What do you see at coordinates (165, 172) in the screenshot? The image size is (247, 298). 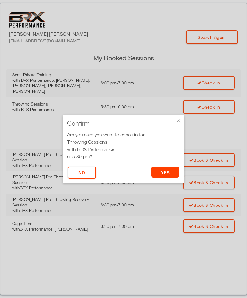 I see `button: yes` at bounding box center [165, 172].